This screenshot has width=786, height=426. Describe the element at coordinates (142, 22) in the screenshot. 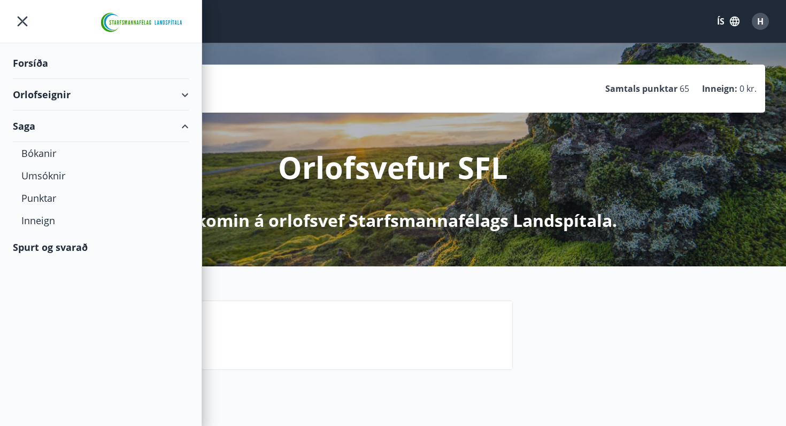

I see `img: union_logo` at that location.